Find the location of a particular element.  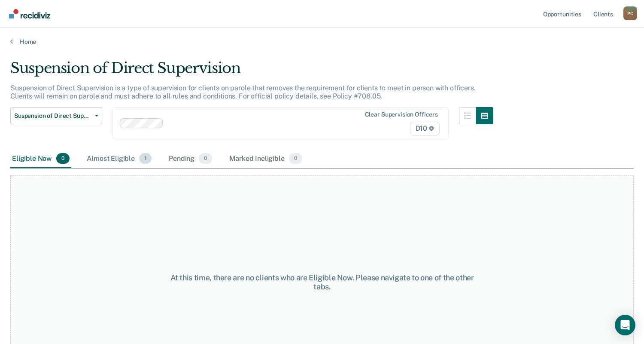

div: Marked Ineligible0 is located at coordinates (266, 159).